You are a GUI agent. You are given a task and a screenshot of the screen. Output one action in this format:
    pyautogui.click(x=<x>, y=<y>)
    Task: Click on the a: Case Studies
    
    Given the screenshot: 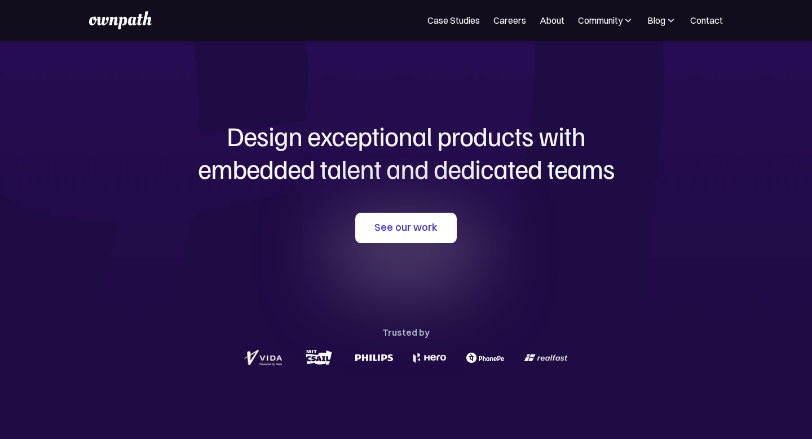 What is the action you would take?
    pyautogui.click(x=453, y=20)
    